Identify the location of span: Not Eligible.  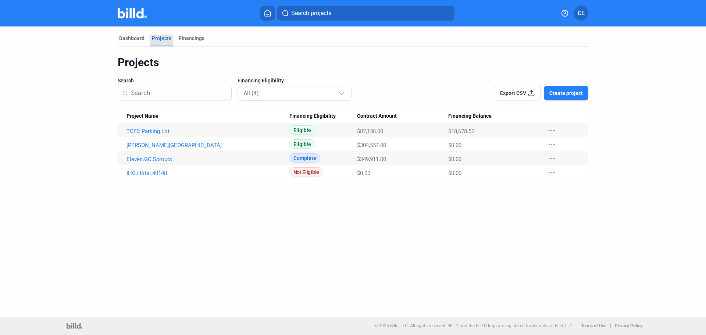
(306, 172).